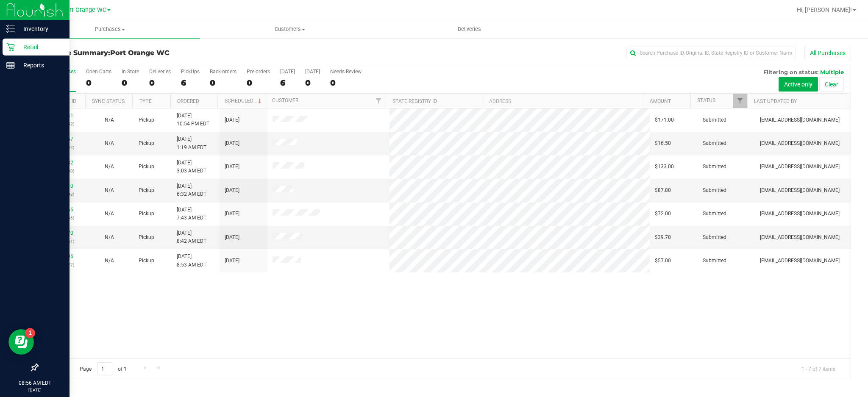 Image resolution: width=868 pixels, height=397 pixels. I want to click on inline-svg: Reports, so click(10, 65).